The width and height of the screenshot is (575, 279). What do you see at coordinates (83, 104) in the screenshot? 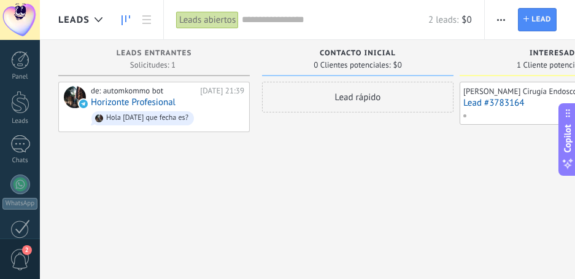
I see `img: telegram-sm.svg` at bounding box center [83, 104].